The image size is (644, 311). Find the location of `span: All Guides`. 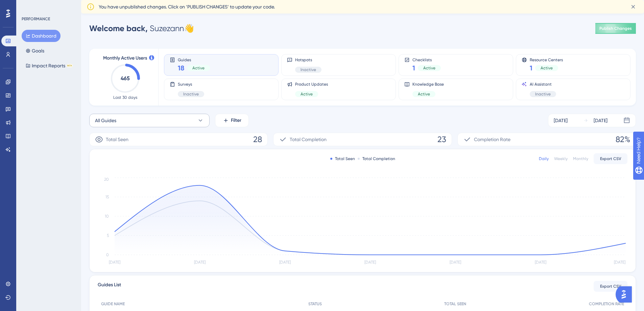

span: All Guides is located at coordinates (106, 120).